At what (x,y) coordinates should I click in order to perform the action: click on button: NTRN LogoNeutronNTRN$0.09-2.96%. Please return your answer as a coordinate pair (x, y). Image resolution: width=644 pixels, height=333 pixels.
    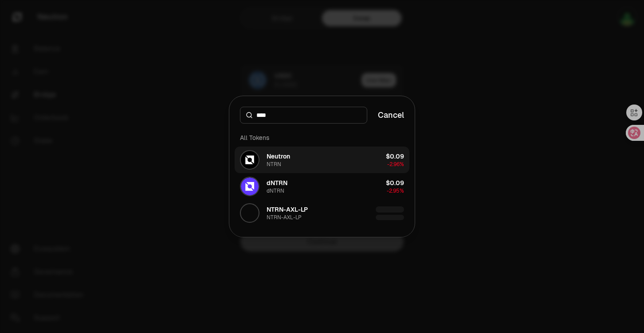
    Looking at the image, I should click on (322, 160).